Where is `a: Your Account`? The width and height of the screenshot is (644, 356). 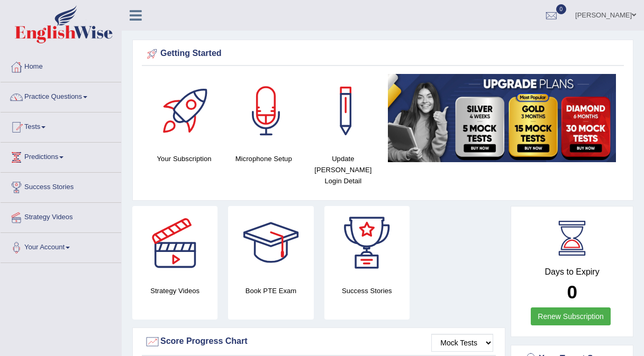
a: Your Account is located at coordinates (61, 247).